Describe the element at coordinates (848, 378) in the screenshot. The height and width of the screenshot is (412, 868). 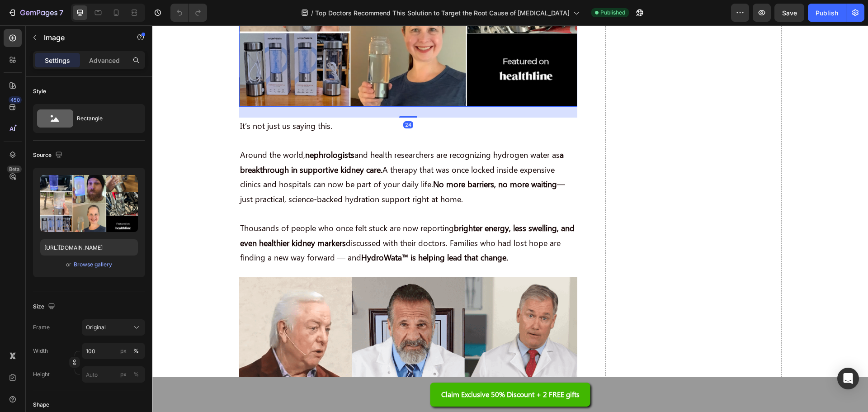
I see `div: Open Intercom Messenger` at that location.